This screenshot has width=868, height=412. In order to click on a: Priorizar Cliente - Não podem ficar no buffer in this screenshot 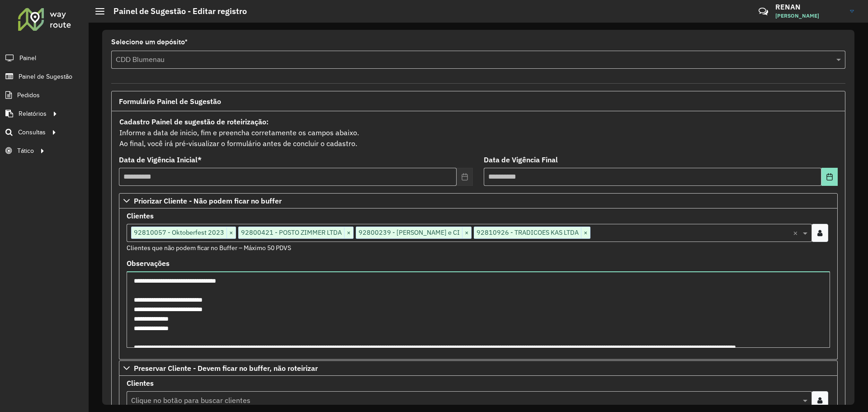, I will do `click(479, 201)`.